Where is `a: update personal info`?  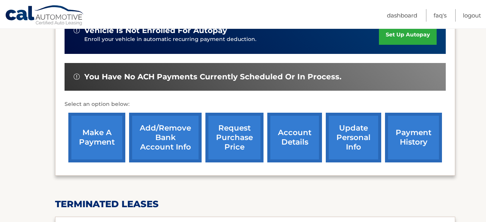 a: update personal info is located at coordinates (354, 137).